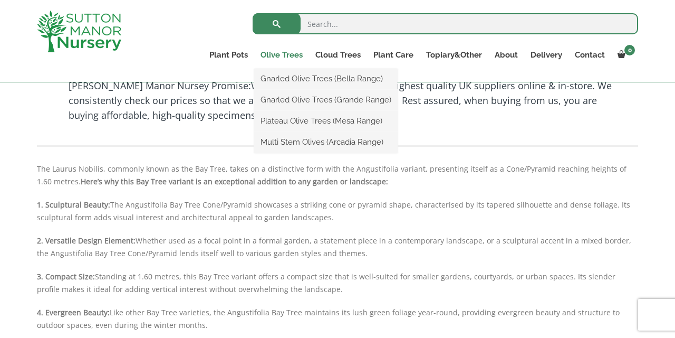 The height and width of the screenshot is (338, 675). What do you see at coordinates (282, 55) in the screenshot?
I see `a: Olive Trees` at bounding box center [282, 55].